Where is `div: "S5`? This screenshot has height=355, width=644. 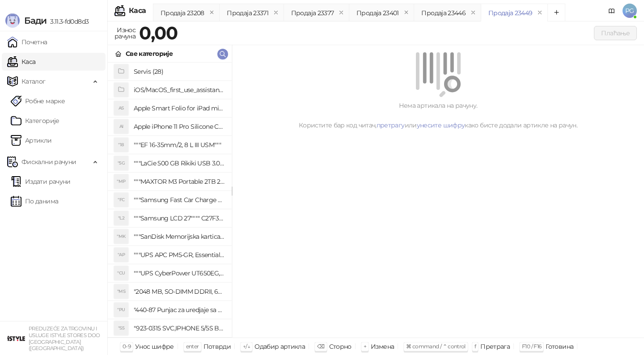 div: "S5 is located at coordinates (121, 328).